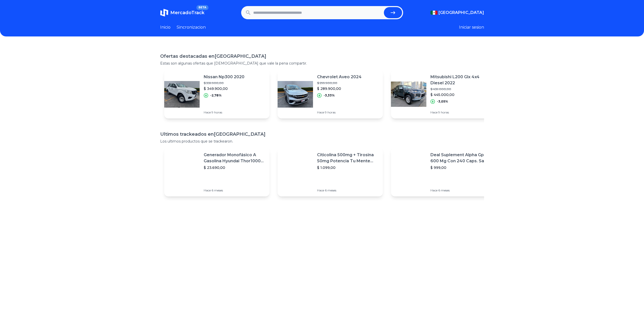 The height and width of the screenshot is (318, 644). Describe the element at coordinates (235, 158) in the screenshot. I see `p: Generador Monofásico A Gasolina Hyundai Thor10000 P 11.5 Kw` at that location.